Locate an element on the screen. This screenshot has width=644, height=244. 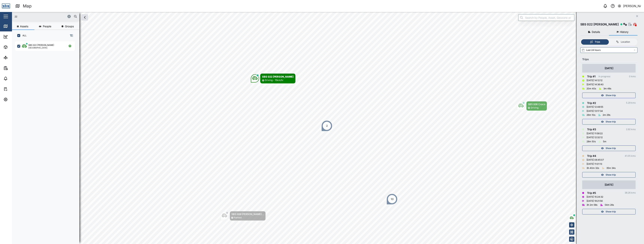
canvas: Map is located at coordinates (328, 128).